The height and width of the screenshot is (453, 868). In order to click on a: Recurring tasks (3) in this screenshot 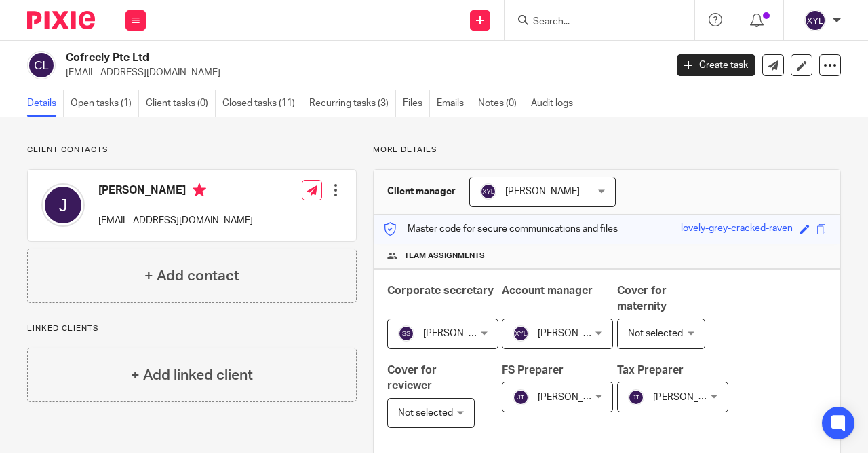, I will do `click(352, 103)`.